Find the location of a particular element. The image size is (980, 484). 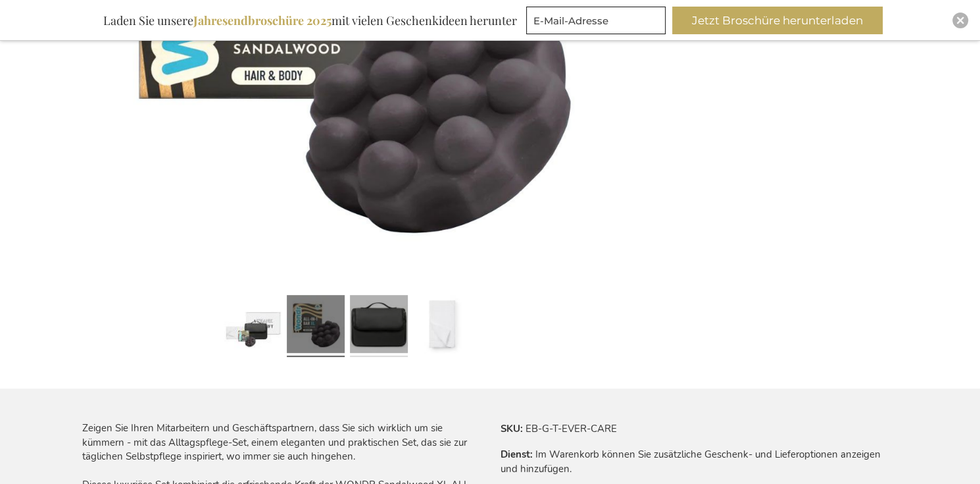

form: marketing offers and promotions is located at coordinates (598, 22).